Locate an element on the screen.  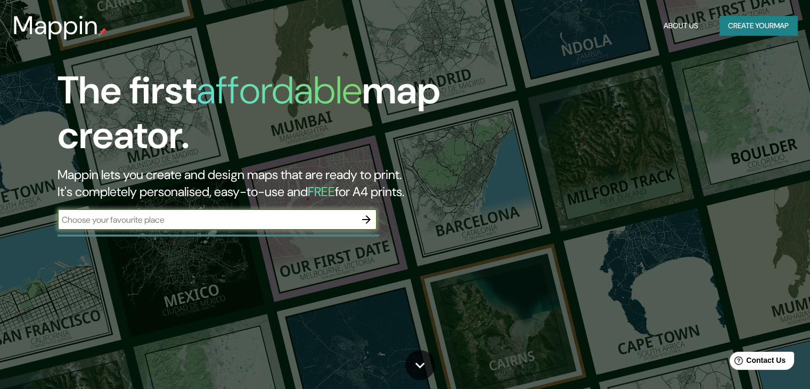
img: mappin-pin is located at coordinates (103, 32).